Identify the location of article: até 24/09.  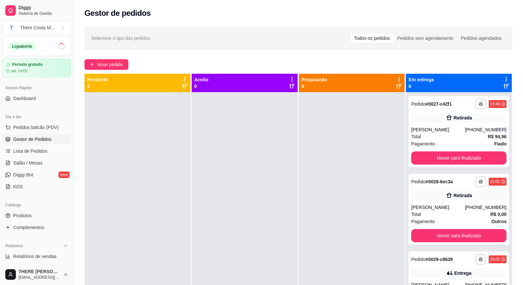
(19, 71).